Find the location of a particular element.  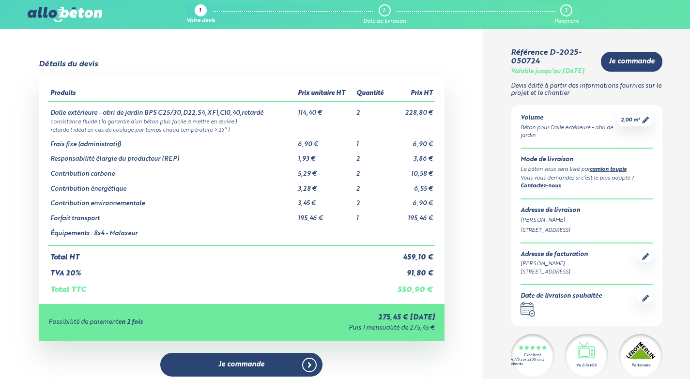

td: Forfait transport is located at coordinates (172, 215).